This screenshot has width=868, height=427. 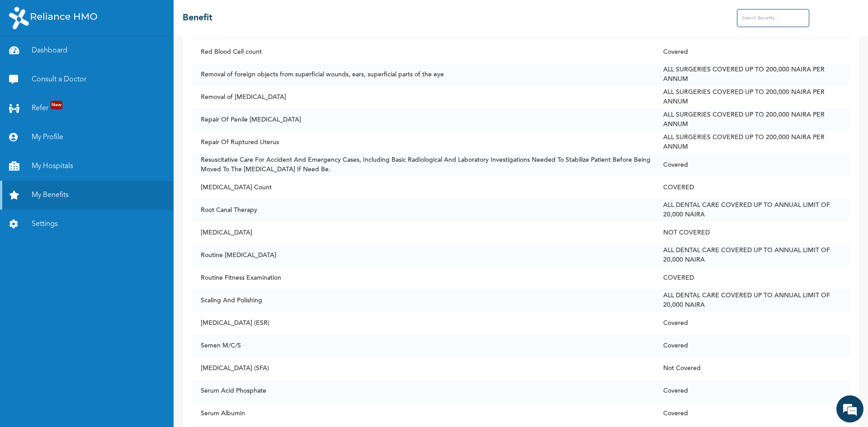 What do you see at coordinates (422, 391) in the screenshot?
I see `td: Serum Acid Phosphate` at bounding box center [422, 391].